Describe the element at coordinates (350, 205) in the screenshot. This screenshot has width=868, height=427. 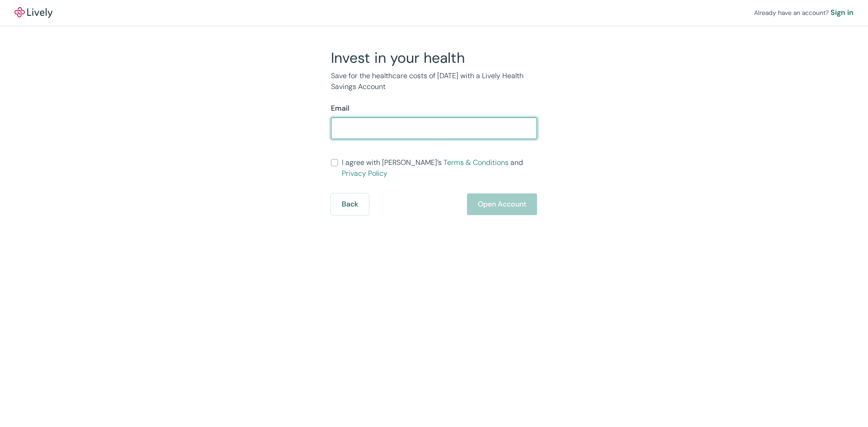
I see `button: Back` at that location.